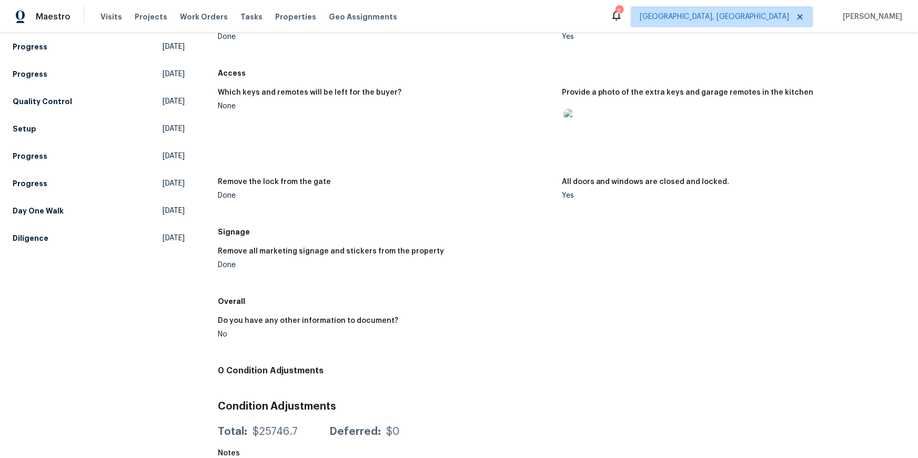 The width and height of the screenshot is (918, 458). What do you see at coordinates (356, 432) in the screenshot?
I see `div: Deferred:` at bounding box center [356, 432].